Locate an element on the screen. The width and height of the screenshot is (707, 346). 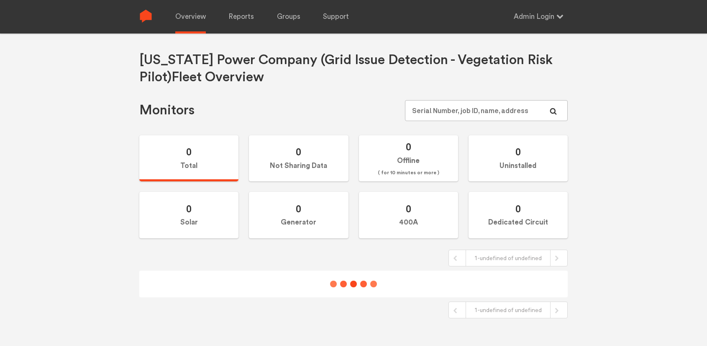
span: ( for 10 minutes or more ) is located at coordinates (409, 173).